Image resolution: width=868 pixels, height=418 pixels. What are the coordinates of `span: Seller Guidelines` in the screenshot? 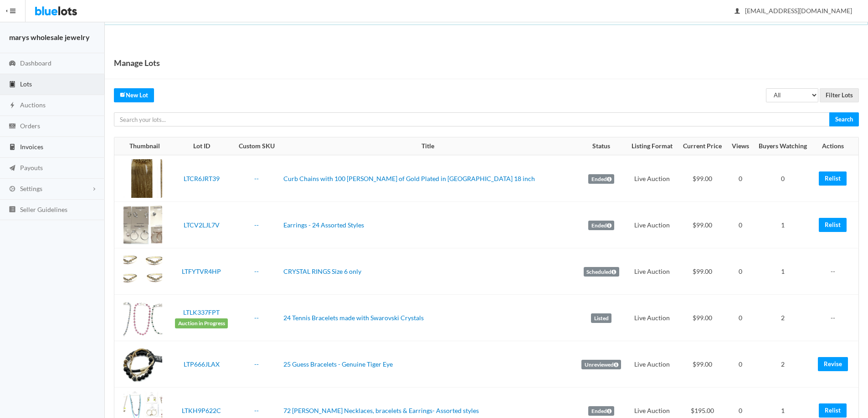 It's located at (44, 209).